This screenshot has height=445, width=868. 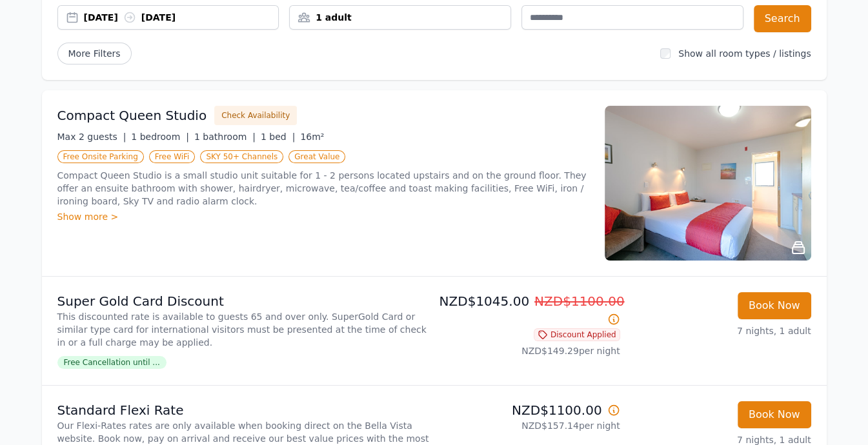 I want to click on button: Check Availability, so click(x=255, y=115).